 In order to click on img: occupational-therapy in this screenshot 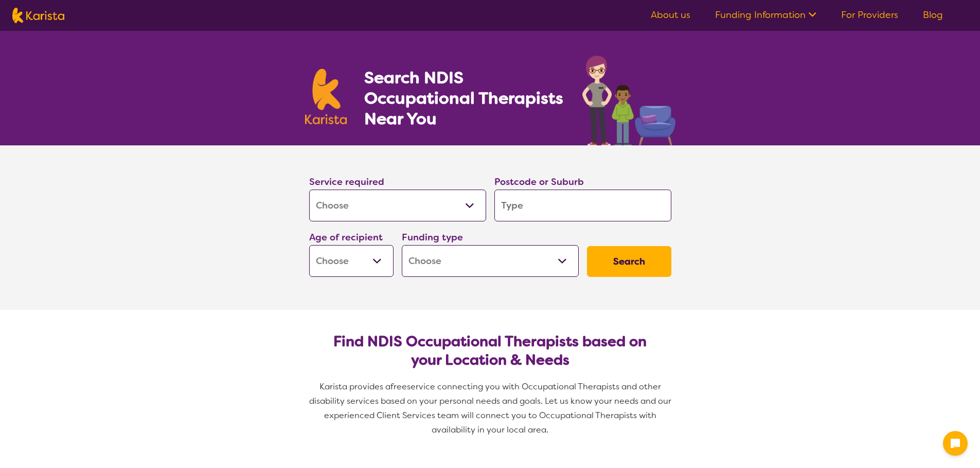, I will do `click(629, 100)`.